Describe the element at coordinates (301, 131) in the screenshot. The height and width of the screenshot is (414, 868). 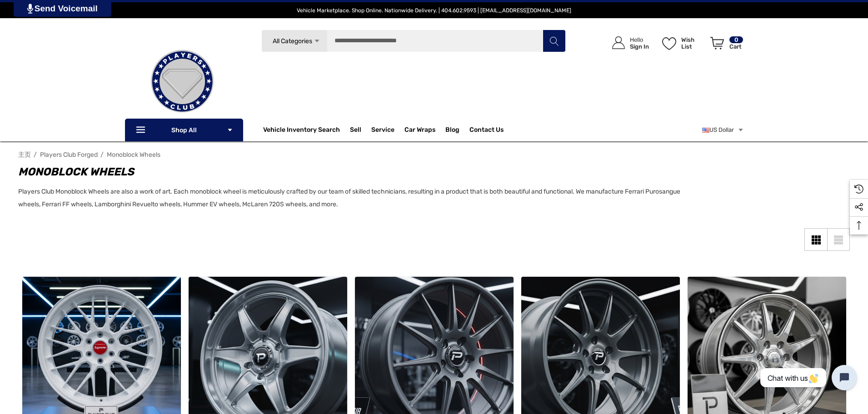
I see `span: Vehicle Inventory Search` at that location.